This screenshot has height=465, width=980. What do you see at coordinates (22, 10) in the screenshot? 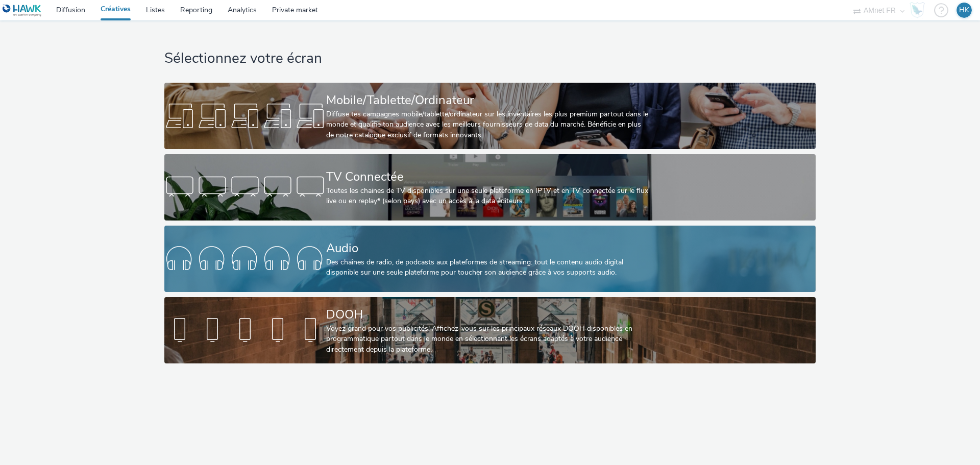
I see `img: undefined Logo` at bounding box center [22, 10].